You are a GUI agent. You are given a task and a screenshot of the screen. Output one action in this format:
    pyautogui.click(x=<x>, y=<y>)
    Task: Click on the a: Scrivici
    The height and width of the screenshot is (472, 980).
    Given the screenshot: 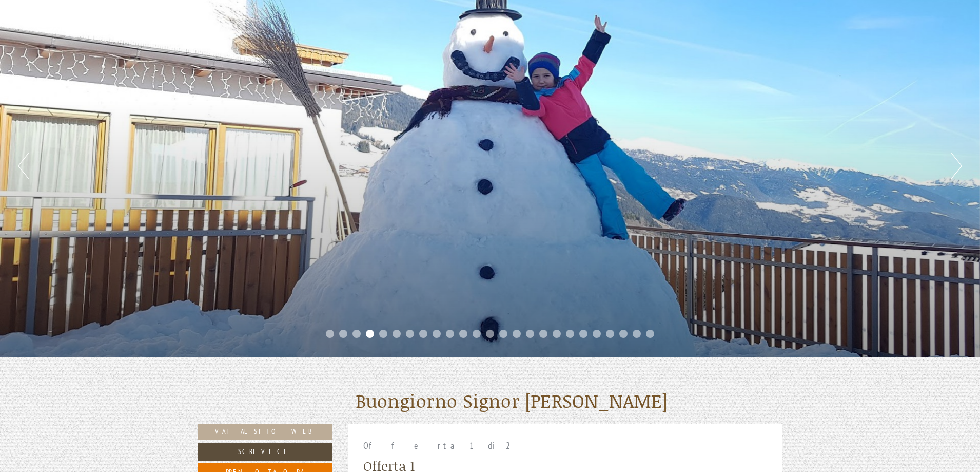 What is the action you would take?
    pyautogui.click(x=265, y=452)
    